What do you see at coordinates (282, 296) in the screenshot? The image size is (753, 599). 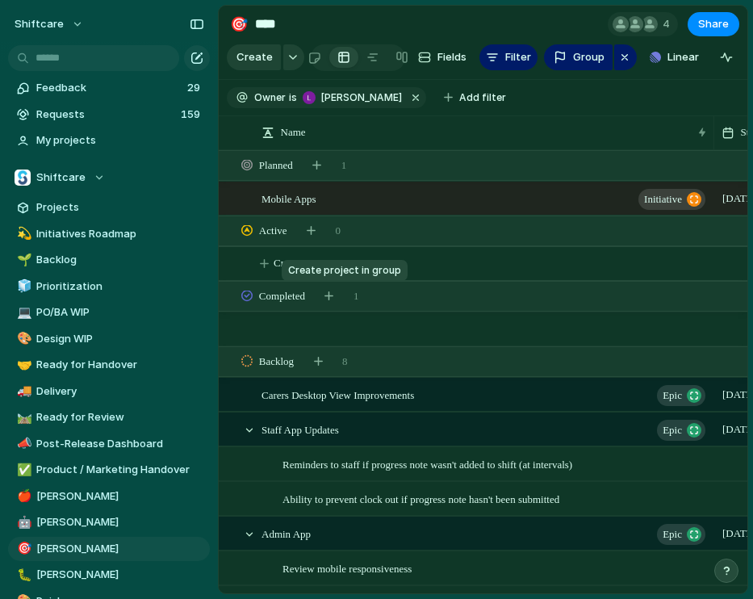 I see `span: Completed` at bounding box center [282, 296].